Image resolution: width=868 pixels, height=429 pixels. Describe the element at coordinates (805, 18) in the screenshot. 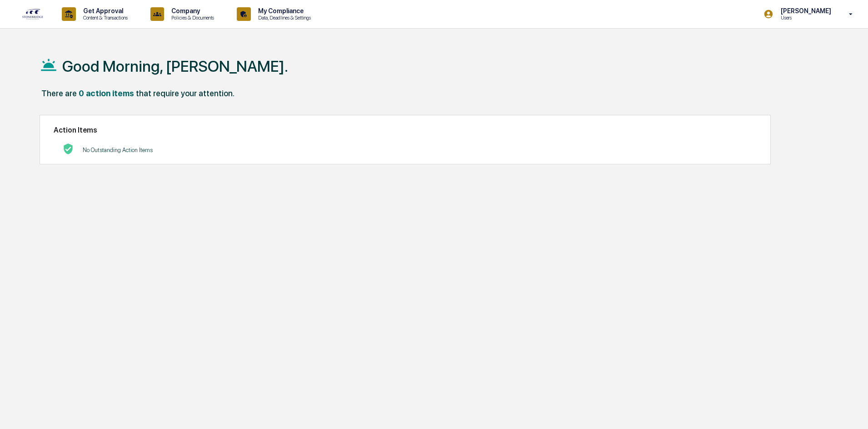

I see `p: Users` at that location.